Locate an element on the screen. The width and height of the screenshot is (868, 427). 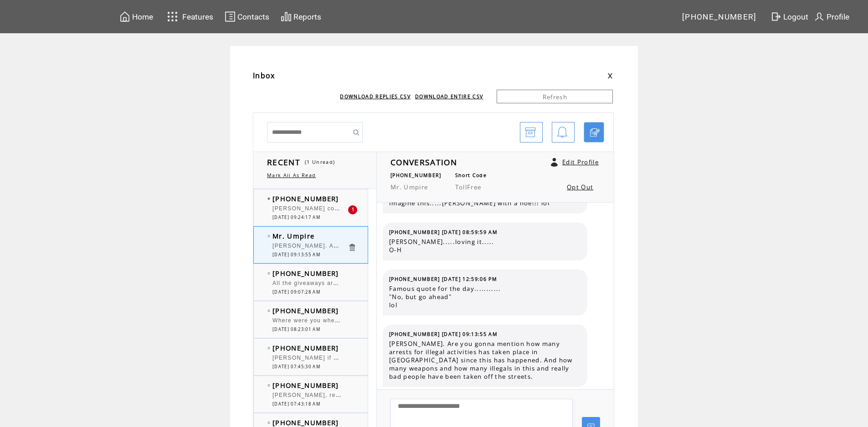
img: contacts.svg is located at coordinates (230, 16).